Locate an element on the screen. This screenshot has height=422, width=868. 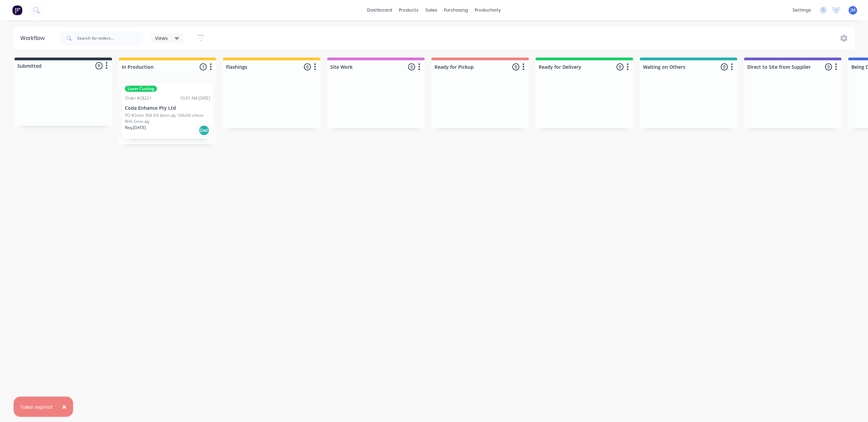
div: Del is located at coordinates (204, 131).